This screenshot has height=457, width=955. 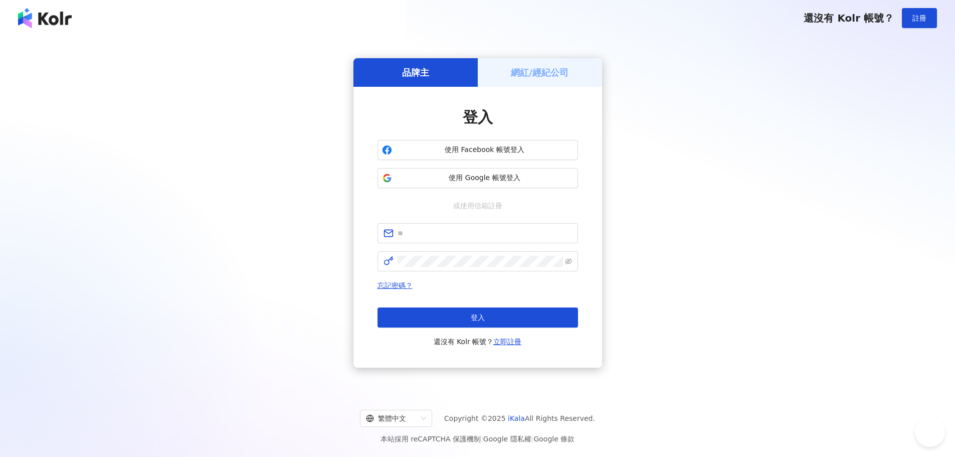 I want to click on span: 註冊, so click(x=920, y=18).